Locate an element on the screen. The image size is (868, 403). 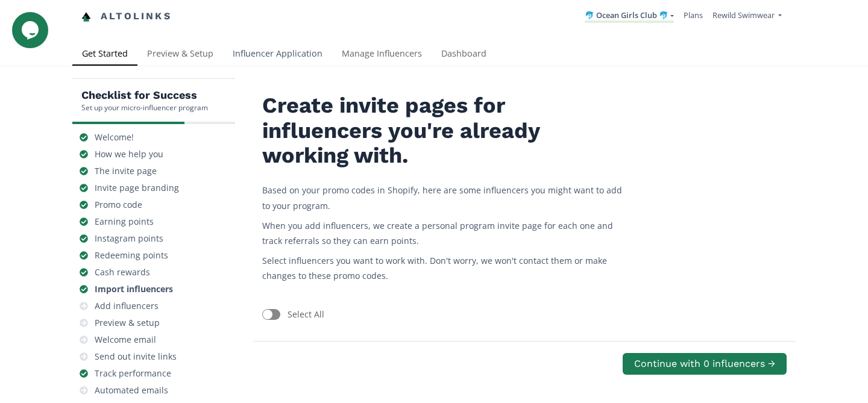
div: Add influencers is located at coordinates (126, 306).